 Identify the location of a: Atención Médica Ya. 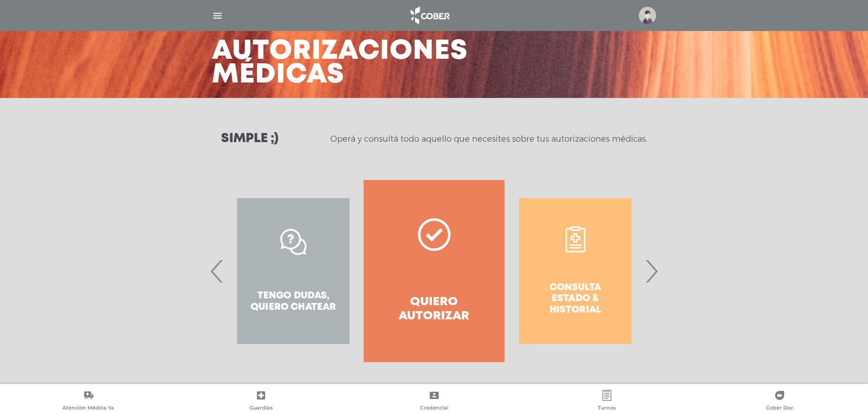
(88, 401).